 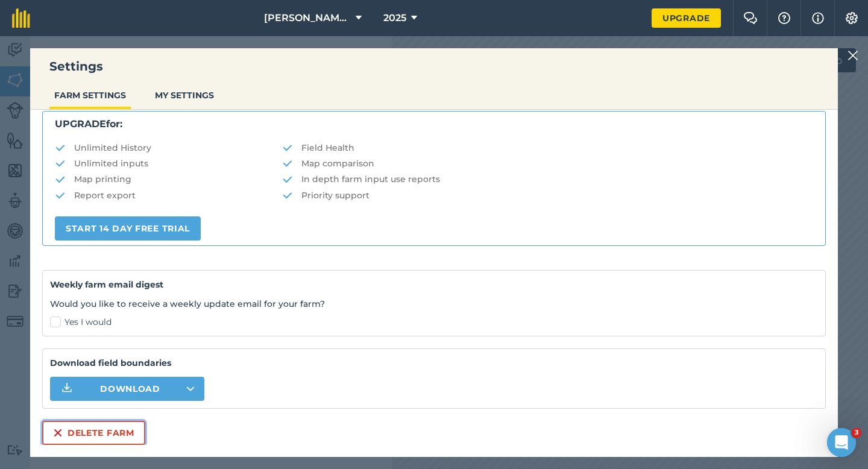 What do you see at coordinates (434, 66) in the screenshot?
I see `h3: Settings` at bounding box center [434, 66].